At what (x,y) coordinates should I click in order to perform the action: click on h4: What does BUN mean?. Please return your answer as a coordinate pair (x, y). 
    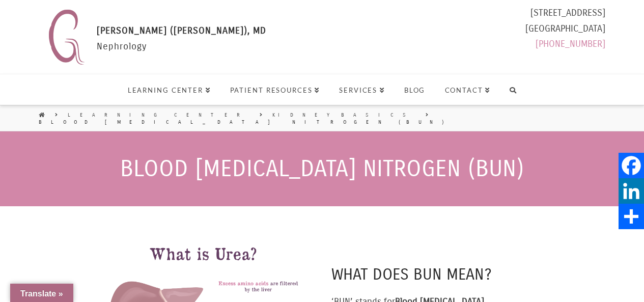
    Looking at the image, I should click on (441, 274).